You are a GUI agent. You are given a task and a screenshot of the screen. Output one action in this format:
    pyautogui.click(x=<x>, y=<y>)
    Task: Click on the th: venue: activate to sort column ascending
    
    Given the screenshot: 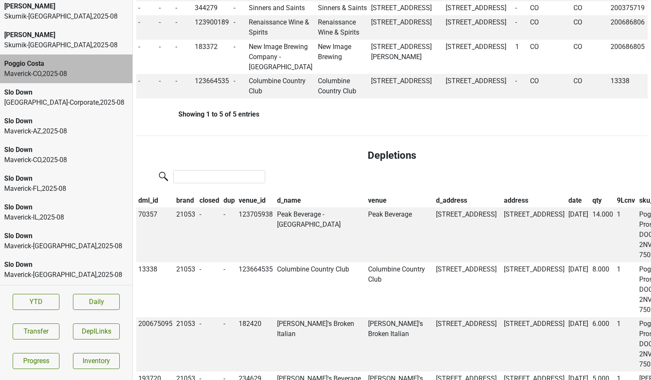 What is the action you would take?
    pyautogui.click(x=400, y=200)
    